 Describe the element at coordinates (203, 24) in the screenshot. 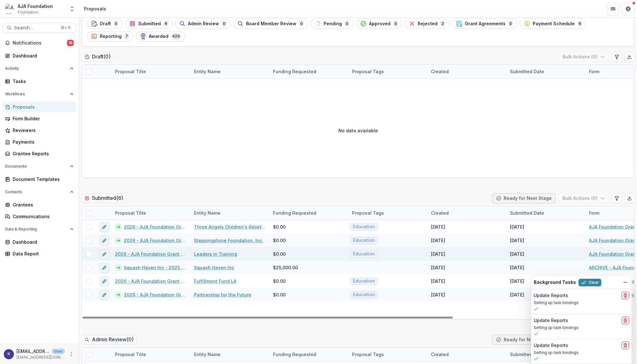

I see `button: Admin Review0` at that location.